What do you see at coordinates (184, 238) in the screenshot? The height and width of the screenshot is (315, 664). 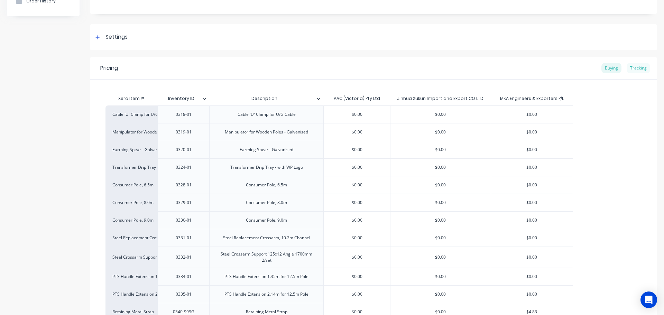 I see `div: 0331-01` at bounding box center [184, 238].